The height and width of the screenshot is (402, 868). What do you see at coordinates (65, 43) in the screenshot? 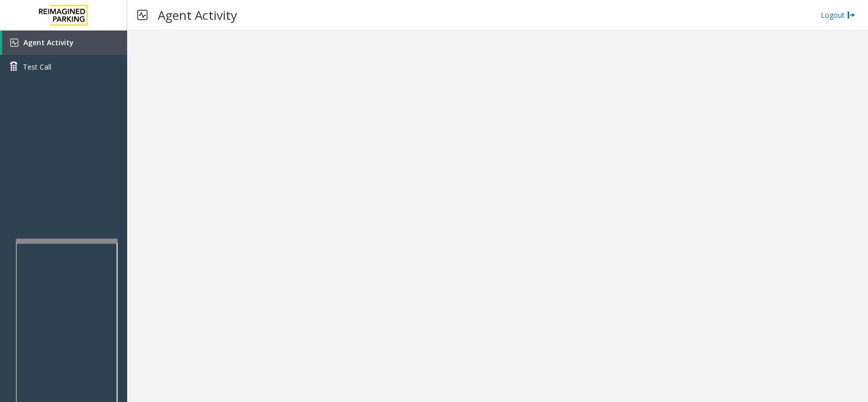
I see `a: Agent Activity` at bounding box center [65, 43].